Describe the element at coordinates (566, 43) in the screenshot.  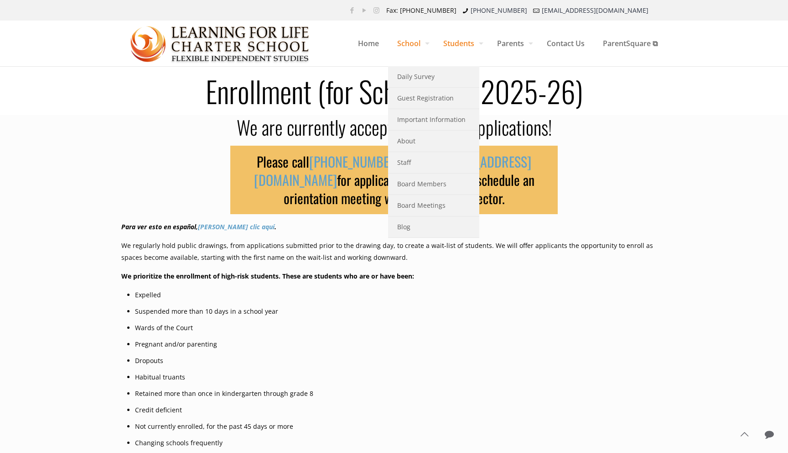
I see `a: Contact Us` at that location.